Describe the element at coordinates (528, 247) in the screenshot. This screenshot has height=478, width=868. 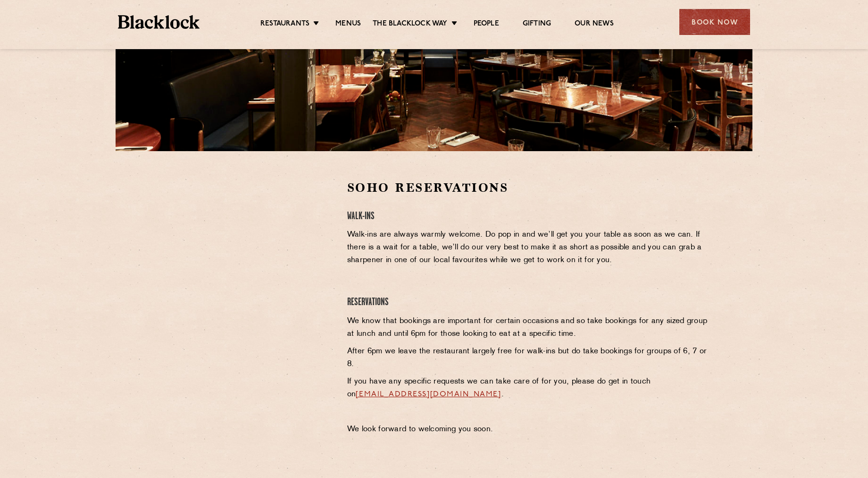
I see `p: Walk-ins are always warmly welcome. Do pop in and we’ll get you your table as soon as we can. If ...` at that location.